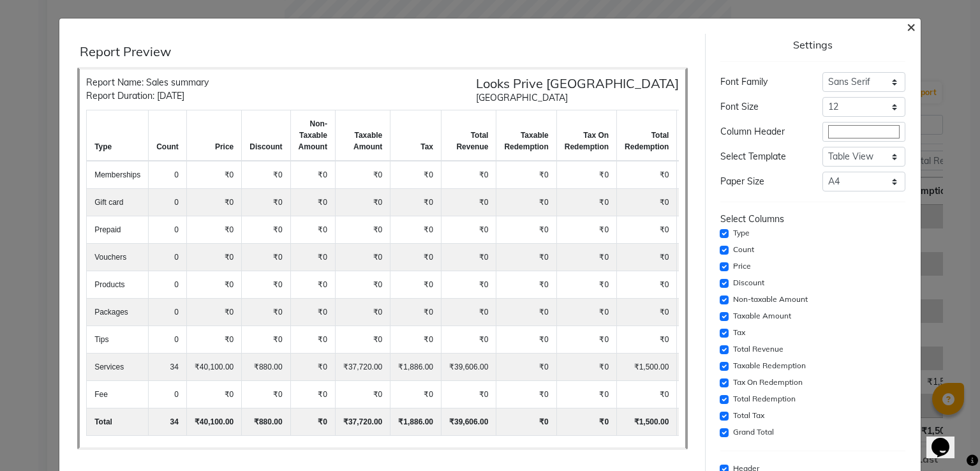  What do you see at coordinates (416, 367) in the screenshot?
I see `td: ₹1,886.00` at bounding box center [416, 367].